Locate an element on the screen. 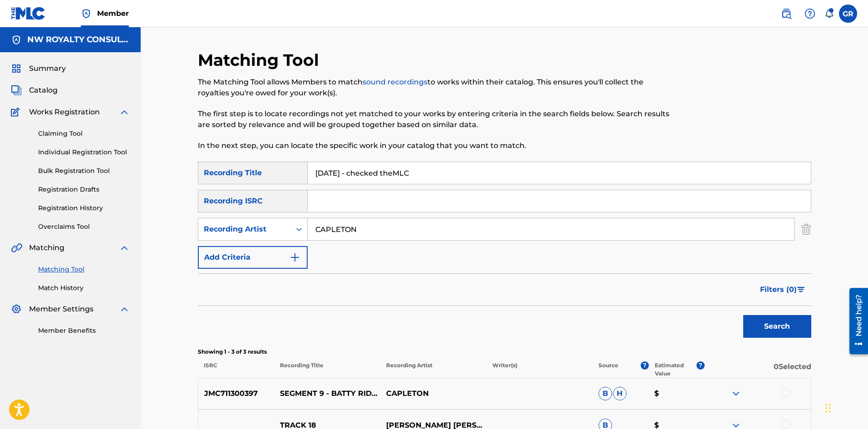 Image resolution: width=868 pixels, height=429 pixels. img: Top Rightsholder is located at coordinates (86, 13).